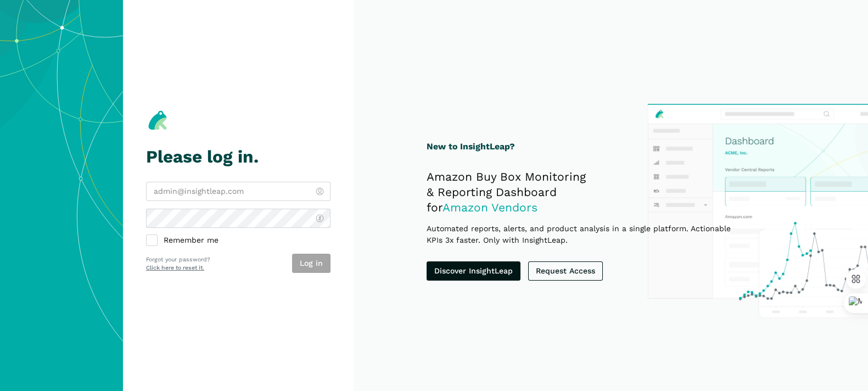 This screenshot has height=391, width=868. Describe the element at coordinates (490, 207) in the screenshot. I see `span: Amazon Vendors` at that location.